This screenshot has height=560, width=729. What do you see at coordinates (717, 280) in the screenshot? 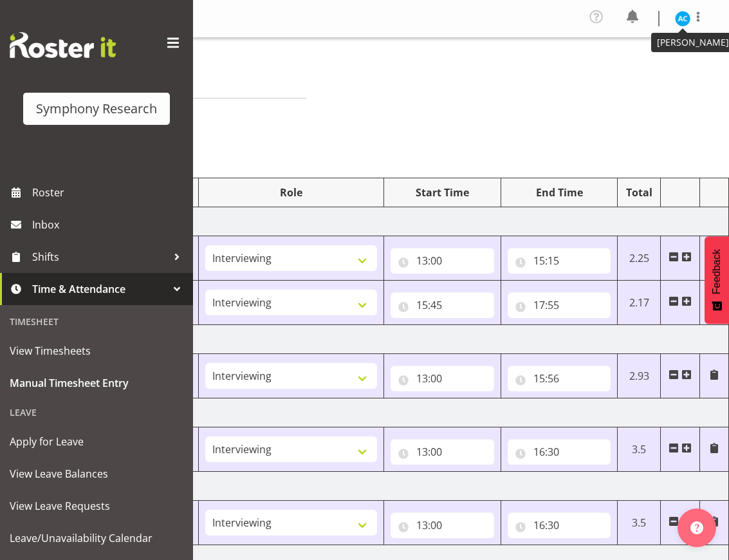
I see `button: Feedback - Show survey` at bounding box center [717, 280].